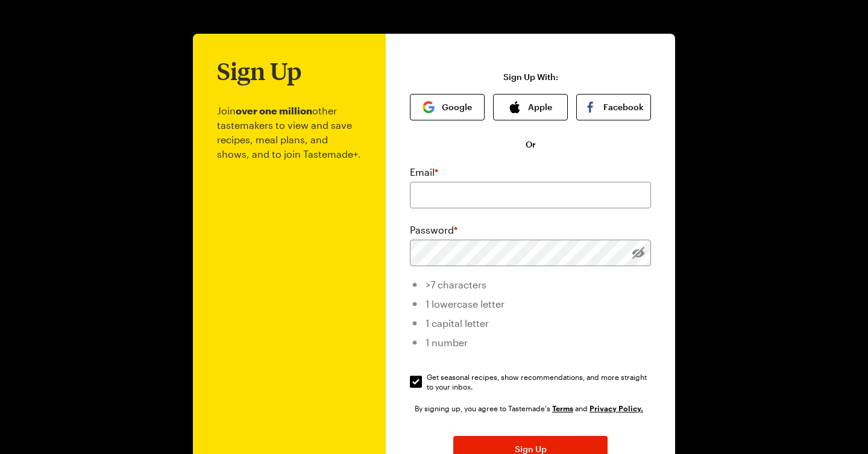  I want to click on span: >7 characters, so click(455, 284).